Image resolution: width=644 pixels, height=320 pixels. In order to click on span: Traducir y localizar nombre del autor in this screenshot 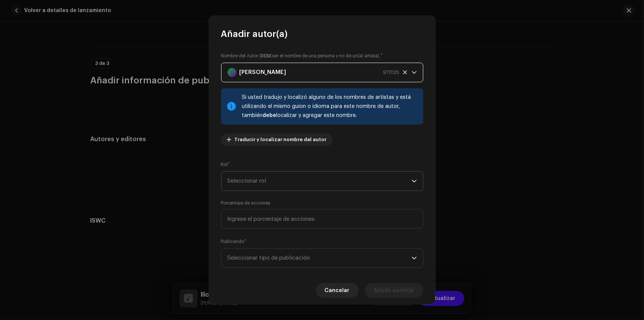, I will do `click(281, 139)`.